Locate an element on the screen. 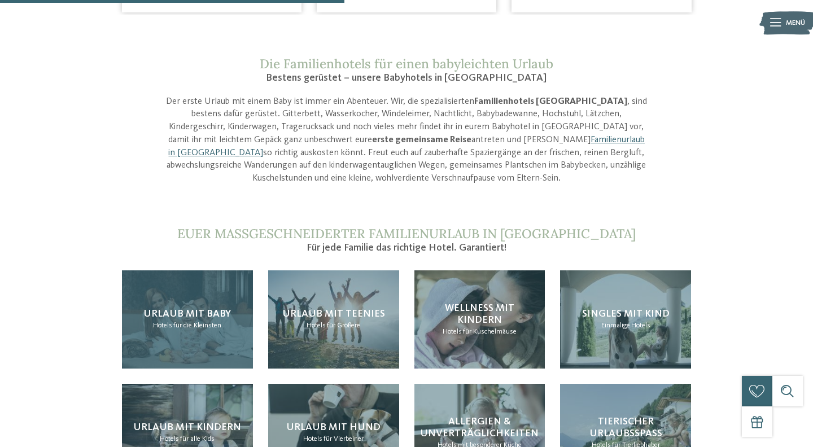 The image size is (813, 447). span: Singles mit Kind is located at coordinates (625, 314).